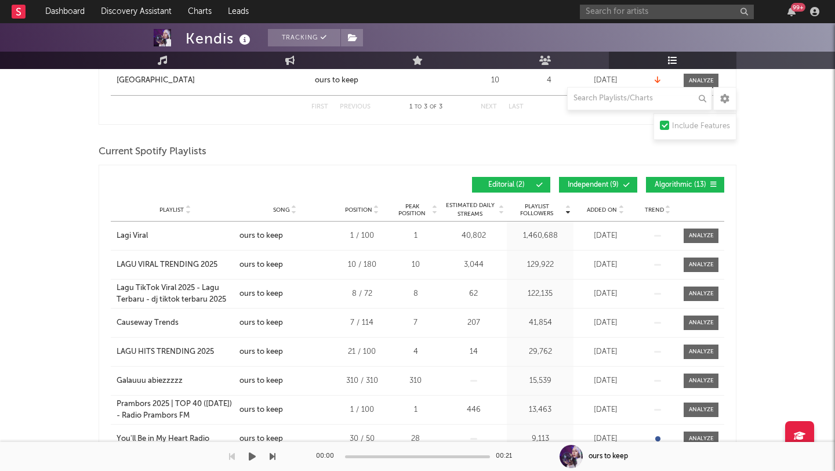  Describe the element at coordinates (163, 439) in the screenshot. I see `div: You'll Be in My Heart Radio` at that location.